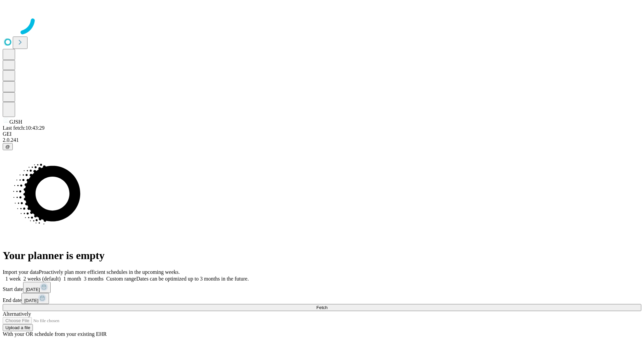 The width and height of the screenshot is (644, 362). What do you see at coordinates (322, 308) in the screenshot?
I see `button: Fetch` at bounding box center [322, 308].